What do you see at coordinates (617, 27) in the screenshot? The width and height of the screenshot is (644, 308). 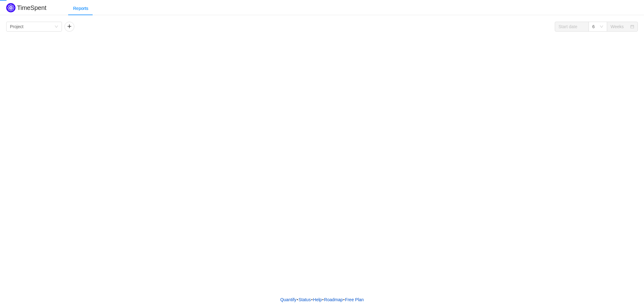 I see `div: Weeks` at bounding box center [617, 27].